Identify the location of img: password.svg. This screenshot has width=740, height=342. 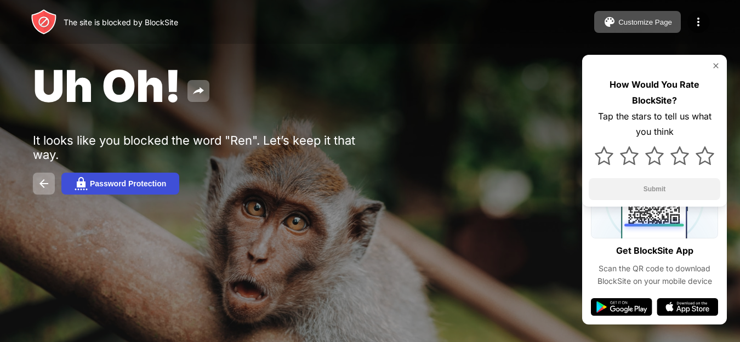
(81, 184).